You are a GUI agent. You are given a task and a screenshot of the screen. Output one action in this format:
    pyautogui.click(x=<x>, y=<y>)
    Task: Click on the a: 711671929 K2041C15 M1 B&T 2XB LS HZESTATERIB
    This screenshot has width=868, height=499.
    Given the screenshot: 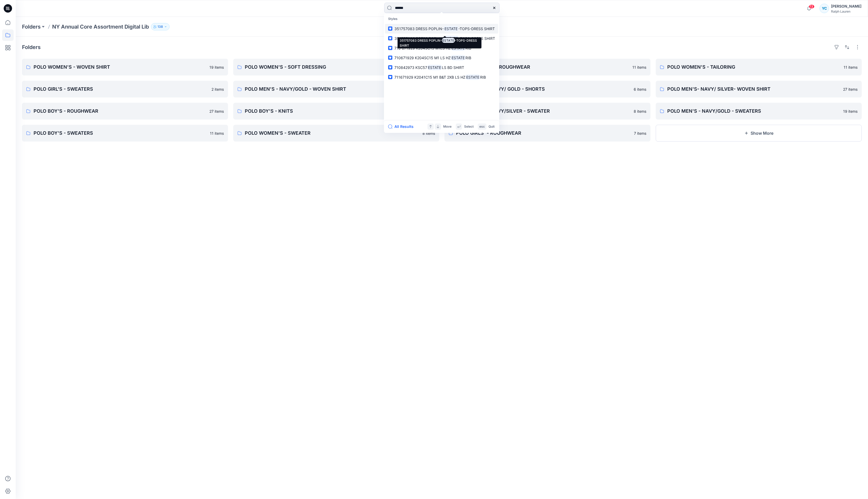 What is the action you would take?
    pyautogui.click(x=442, y=77)
    